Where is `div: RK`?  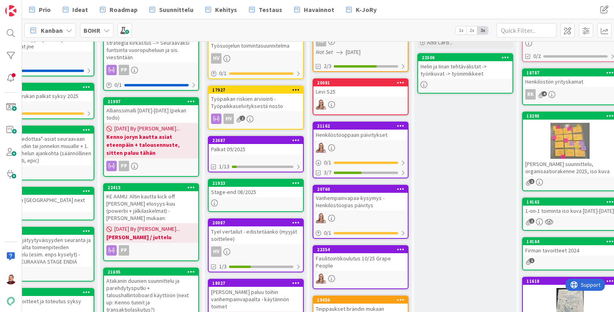 div: RK is located at coordinates (530, 94).